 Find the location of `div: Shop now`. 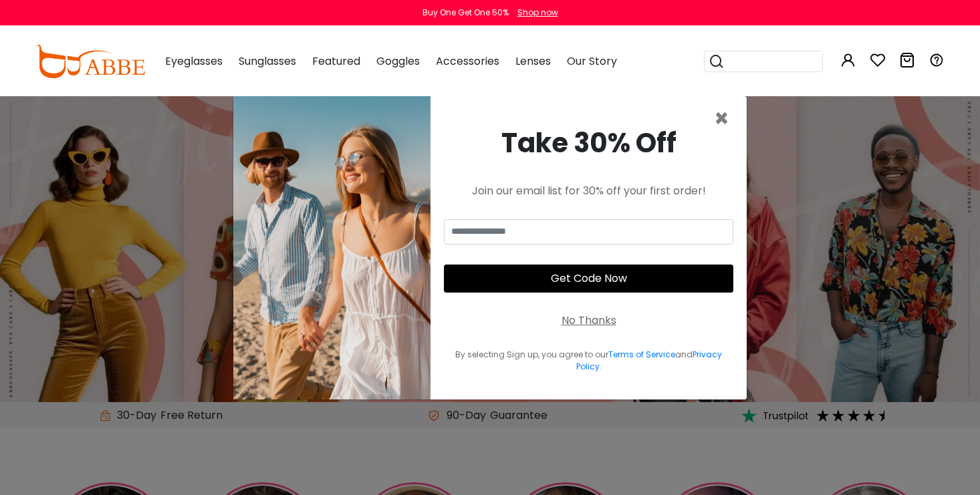

div: Shop now is located at coordinates (537, 12).